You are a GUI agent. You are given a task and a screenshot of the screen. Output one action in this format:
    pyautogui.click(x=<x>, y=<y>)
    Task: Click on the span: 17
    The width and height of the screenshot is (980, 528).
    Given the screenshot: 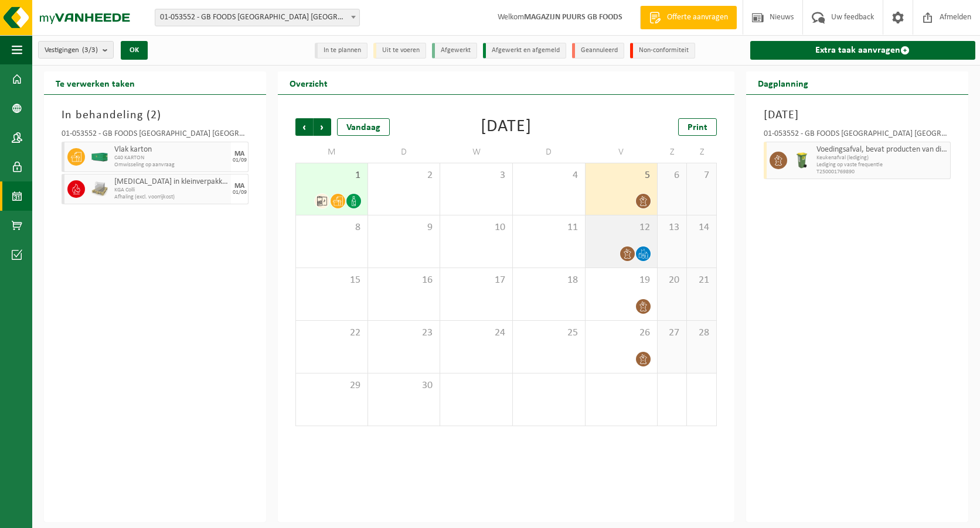 What is the action you would take?
    pyautogui.click(x=476, y=281)
    